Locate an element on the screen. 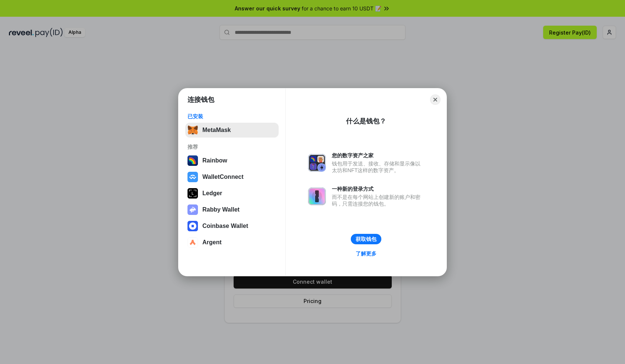 The image size is (625, 364). div: 而不是在每个网站上创建新的账户和密码，只需连接您的钱包。 is located at coordinates (378, 201).